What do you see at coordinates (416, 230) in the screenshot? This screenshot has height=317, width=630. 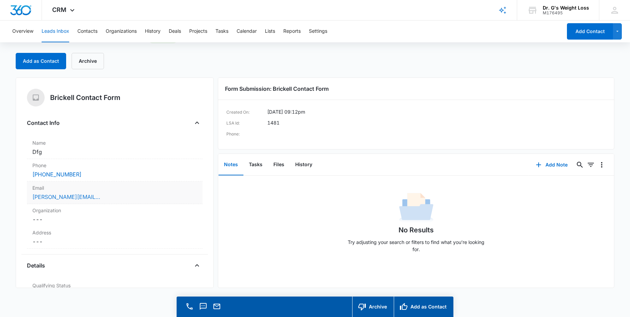 I see `h1: No Results` at bounding box center [416, 230].